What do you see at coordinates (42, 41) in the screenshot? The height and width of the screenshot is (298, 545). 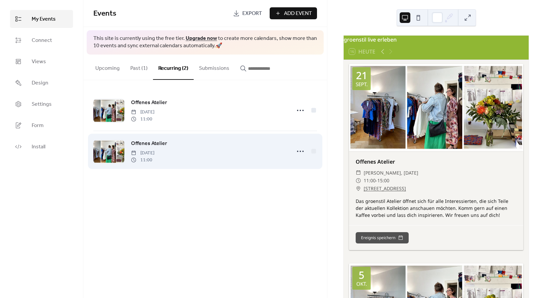 I see `span: Connect` at bounding box center [42, 41].